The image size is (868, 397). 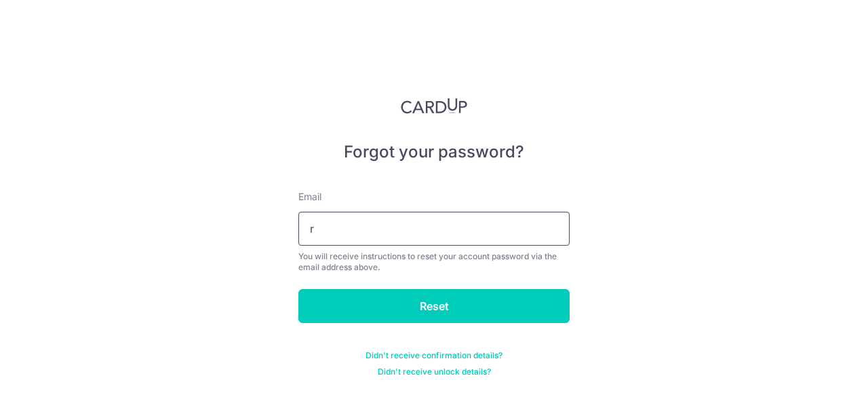 I want to click on input: Reset, so click(x=434, y=306).